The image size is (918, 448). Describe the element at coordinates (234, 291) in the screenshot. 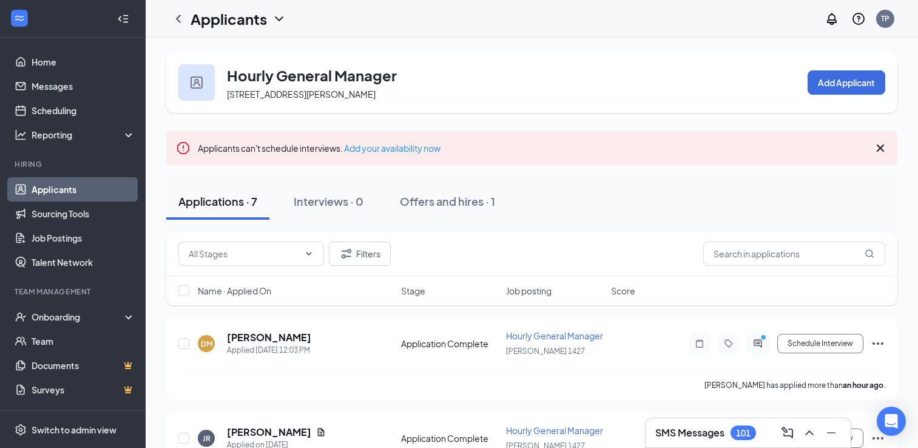

I see `span: Name · Applied On` at that location.